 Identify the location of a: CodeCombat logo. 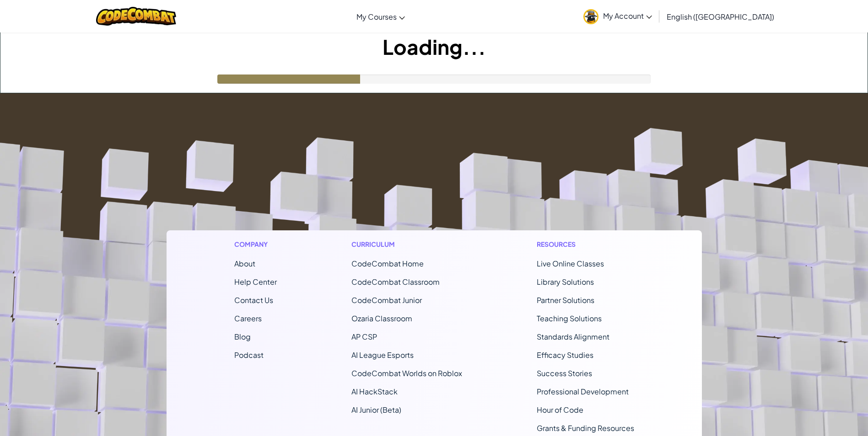
(136, 16).